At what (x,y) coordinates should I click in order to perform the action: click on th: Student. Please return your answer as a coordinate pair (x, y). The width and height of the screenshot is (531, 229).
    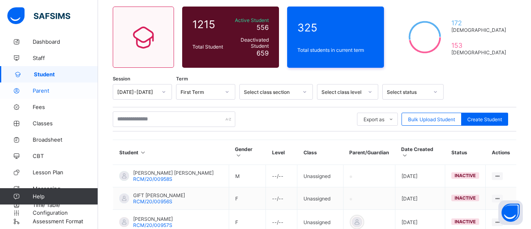
    Looking at the image, I should click on (171, 152).